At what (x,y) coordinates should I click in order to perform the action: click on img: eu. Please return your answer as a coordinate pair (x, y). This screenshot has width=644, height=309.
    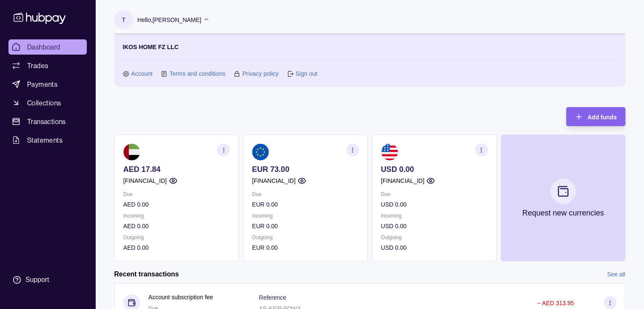
    Looking at the image, I should click on (260, 152).